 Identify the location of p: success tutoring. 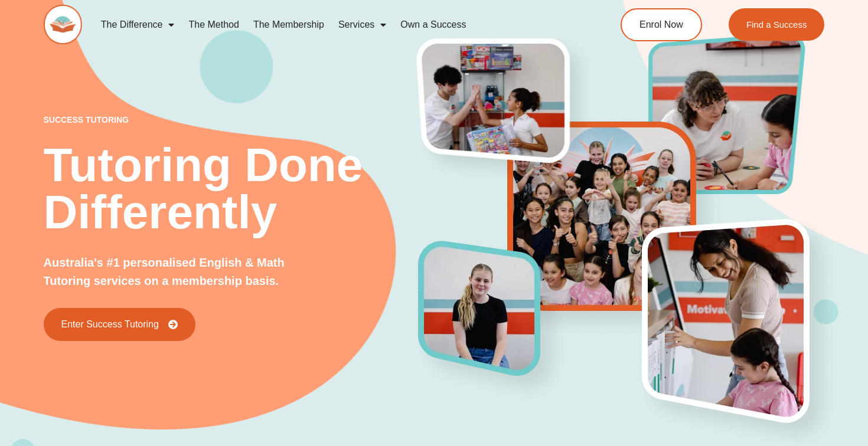
(231, 120).